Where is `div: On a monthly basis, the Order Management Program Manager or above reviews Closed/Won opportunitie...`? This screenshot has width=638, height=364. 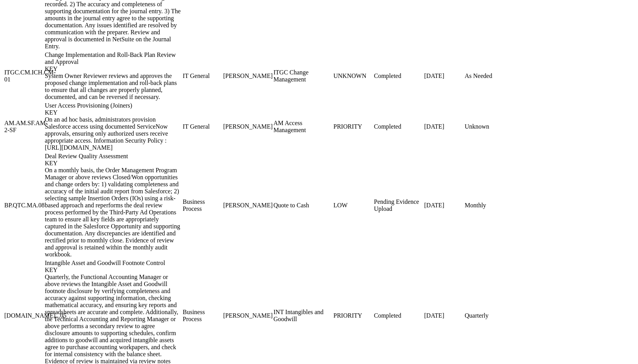
div: On a monthly basis, the Order Management Program Manager or above reviews Closed/Won opportunitie... is located at coordinates (113, 213).